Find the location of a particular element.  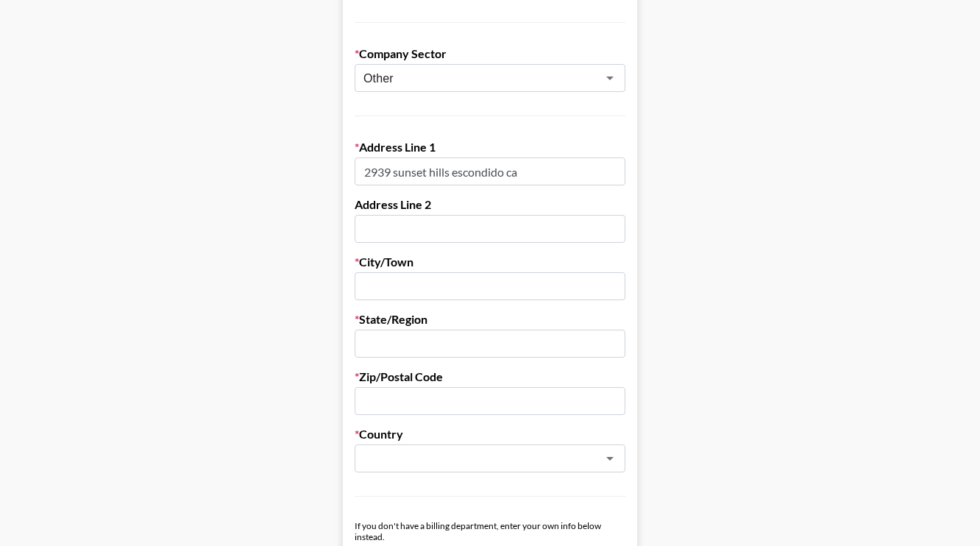

label: Zip/Postal Code is located at coordinates (490, 376).